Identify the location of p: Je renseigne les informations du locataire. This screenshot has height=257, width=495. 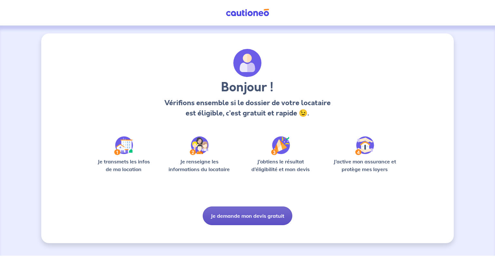
(199, 166).